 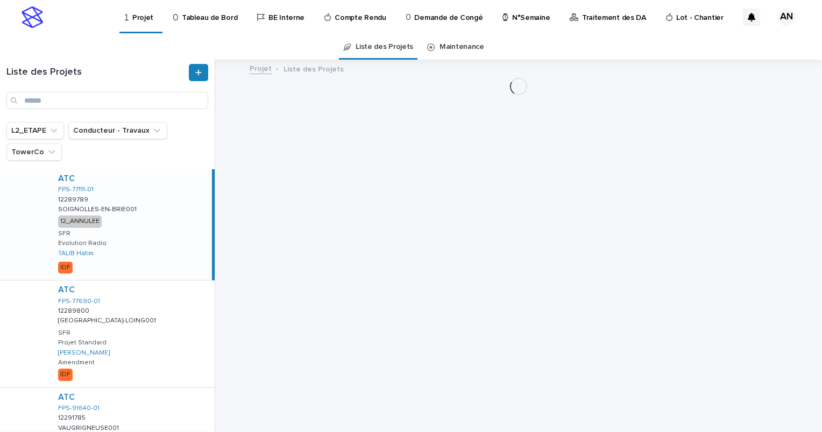 I want to click on p: 12289789, so click(x=74, y=199).